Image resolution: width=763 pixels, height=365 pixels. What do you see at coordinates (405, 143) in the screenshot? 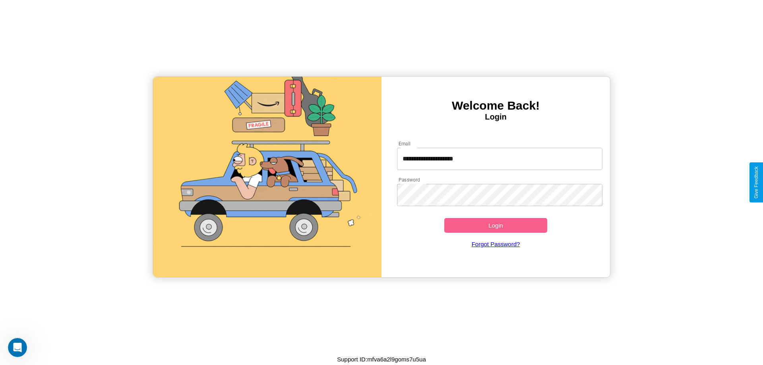
I see `label: Email` at bounding box center [405, 143].